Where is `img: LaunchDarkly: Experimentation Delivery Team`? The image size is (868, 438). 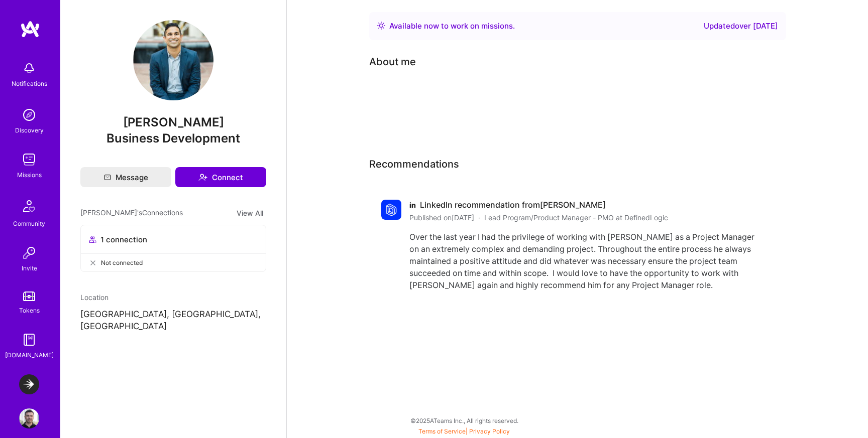
img: LaunchDarkly: Experimentation Delivery Team is located at coordinates (29, 384).